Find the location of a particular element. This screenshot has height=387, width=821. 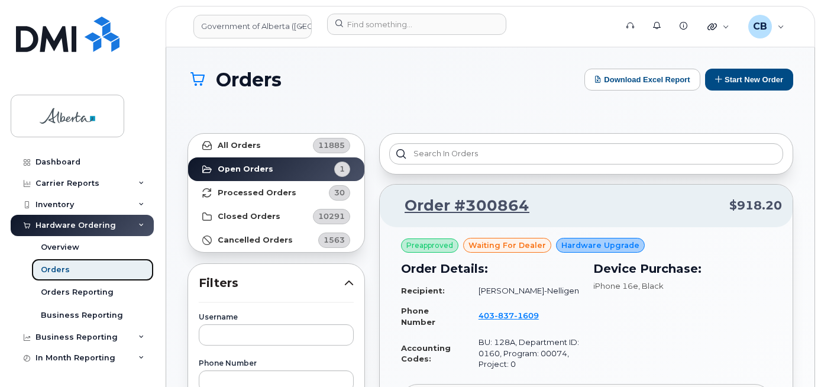

span: 30 is located at coordinates (340, 192).